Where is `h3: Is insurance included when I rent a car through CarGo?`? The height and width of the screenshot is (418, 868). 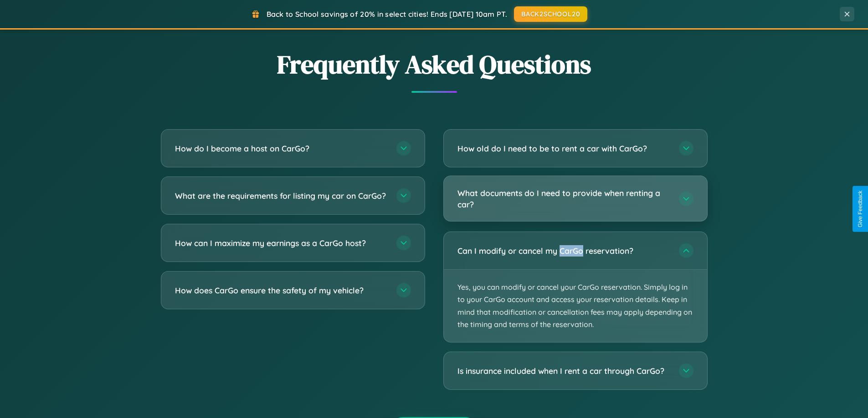 h3: Is insurance included when I rent a car through CarGo? is located at coordinates (563, 371).